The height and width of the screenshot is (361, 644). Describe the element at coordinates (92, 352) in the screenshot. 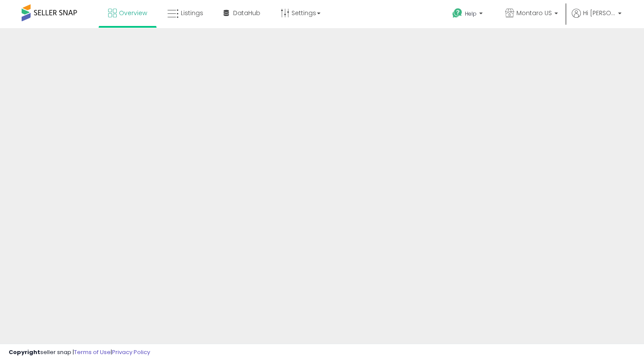

I see `a: Terms of Use` at that location.